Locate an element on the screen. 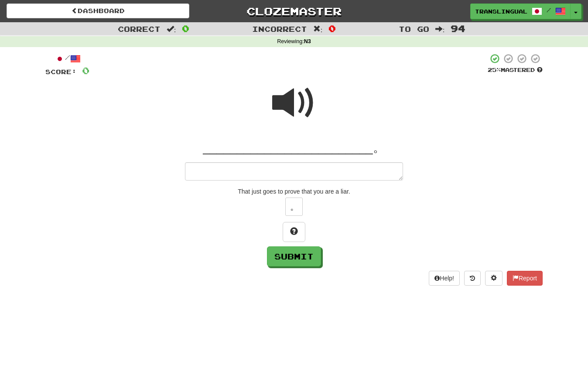 The width and height of the screenshot is (588, 382). span: Translingual is located at coordinates (501, 11).